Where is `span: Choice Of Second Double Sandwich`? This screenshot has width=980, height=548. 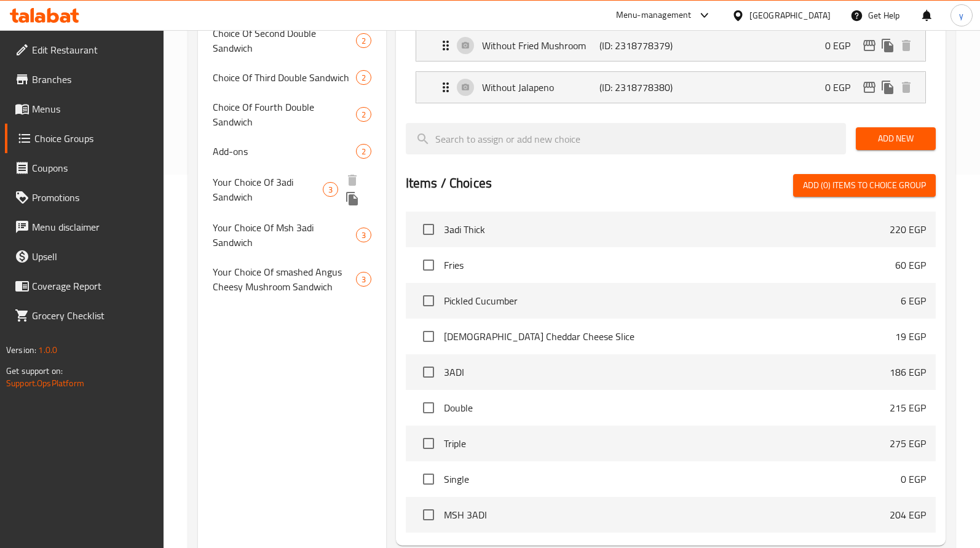 span: Choice Of Second Double Sandwich is located at coordinates (284, 41).